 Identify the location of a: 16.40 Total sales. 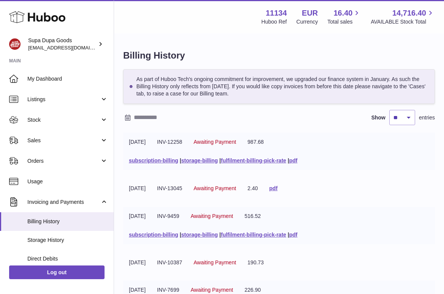
(344, 17).